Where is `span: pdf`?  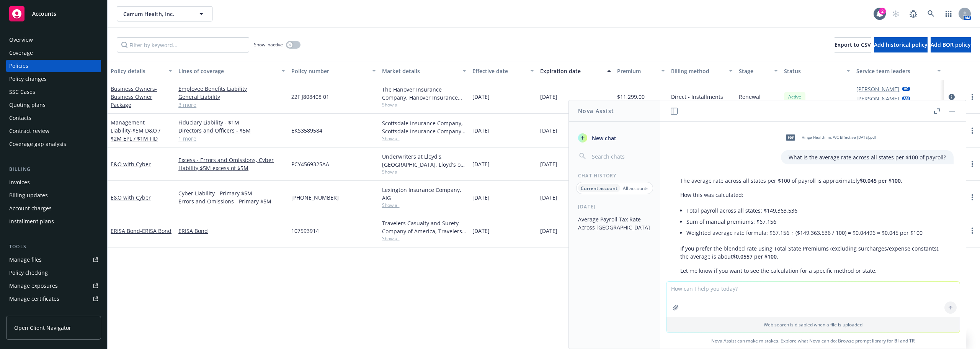 span: pdf is located at coordinates (790, 137).